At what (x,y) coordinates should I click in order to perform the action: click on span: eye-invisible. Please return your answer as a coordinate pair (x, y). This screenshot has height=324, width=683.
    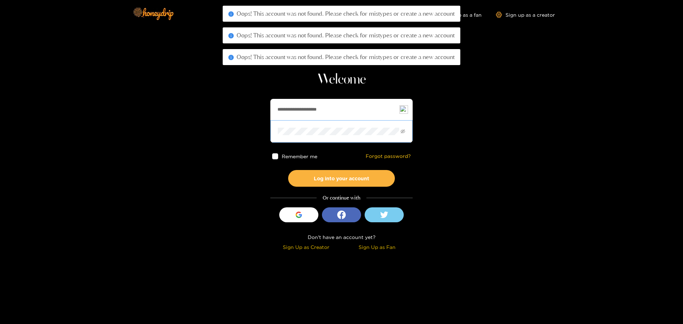
    Looking at the image, I should click on (402, 131).